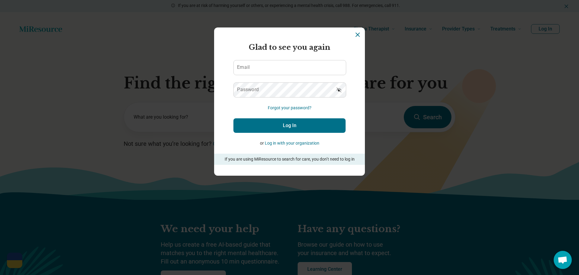 The width and height of the screenshot is (579, 275). What do you see at coordinates (289, 47) in the screenshot?
I see `h2: Glad to see you again` at bounding box center [289, 47].